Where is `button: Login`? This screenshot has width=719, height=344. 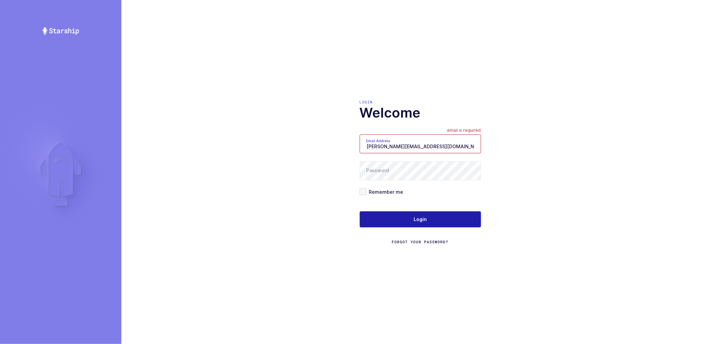 button: Login is located at coordinates (420, 219).